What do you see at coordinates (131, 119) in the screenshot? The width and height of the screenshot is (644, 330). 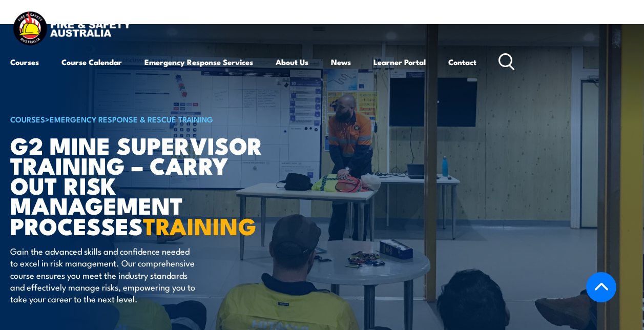 I see `a: Emergency Response & Rescue Training` at bounding box center [131, 119].